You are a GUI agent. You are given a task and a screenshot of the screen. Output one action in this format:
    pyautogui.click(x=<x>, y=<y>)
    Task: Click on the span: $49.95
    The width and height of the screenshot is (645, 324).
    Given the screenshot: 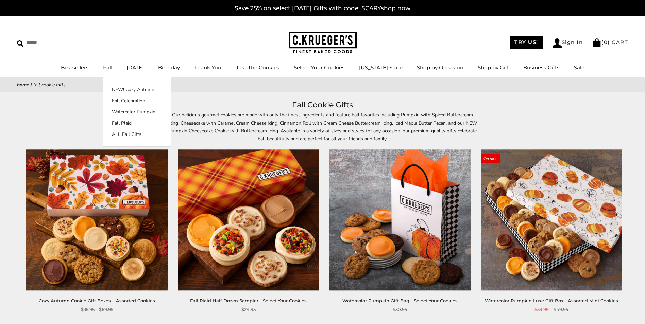 What is the action you would take?
    pyautogui.click(x=560, y=310)
    